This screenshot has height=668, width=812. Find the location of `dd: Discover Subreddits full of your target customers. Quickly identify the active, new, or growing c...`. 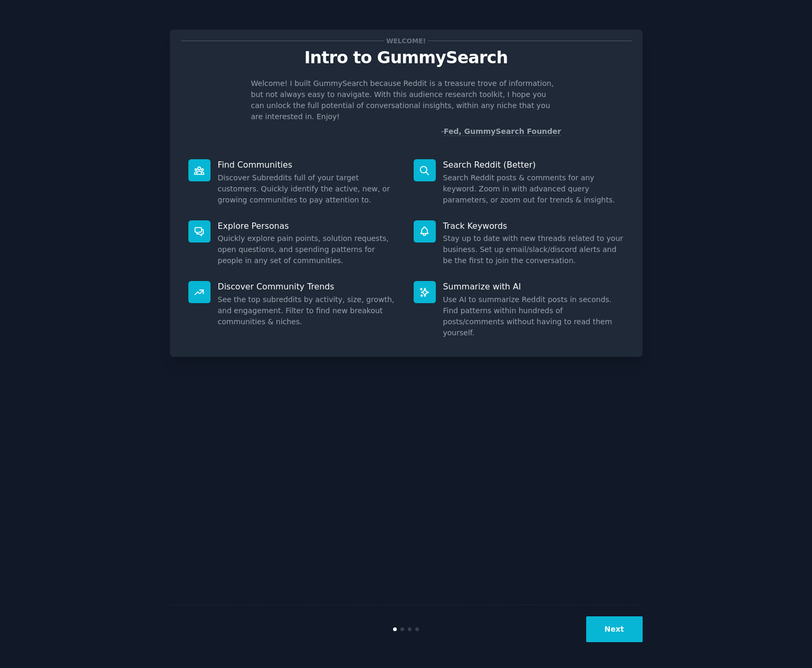

dd: Discover Subreddits full of your target customers. Quickly identify the active, new, or growing c... is located at coordinates (308, 189).